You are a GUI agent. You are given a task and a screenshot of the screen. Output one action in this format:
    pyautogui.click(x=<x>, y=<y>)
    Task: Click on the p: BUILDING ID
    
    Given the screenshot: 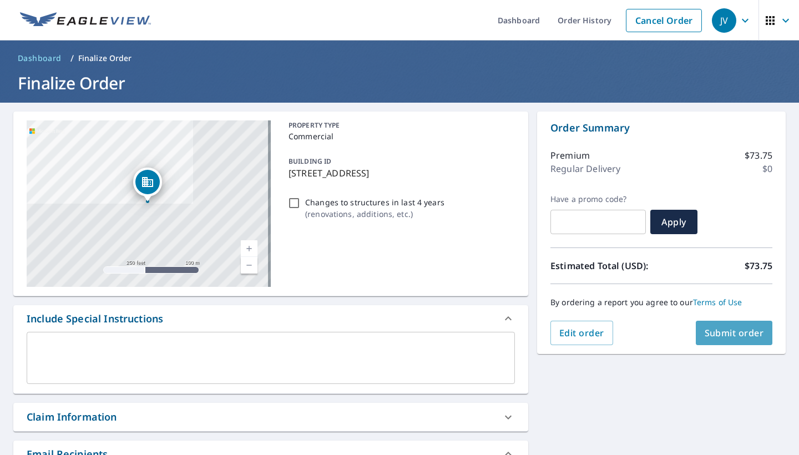 What is the action you would take?
    pyautogui.click(x=310, y=161)
    